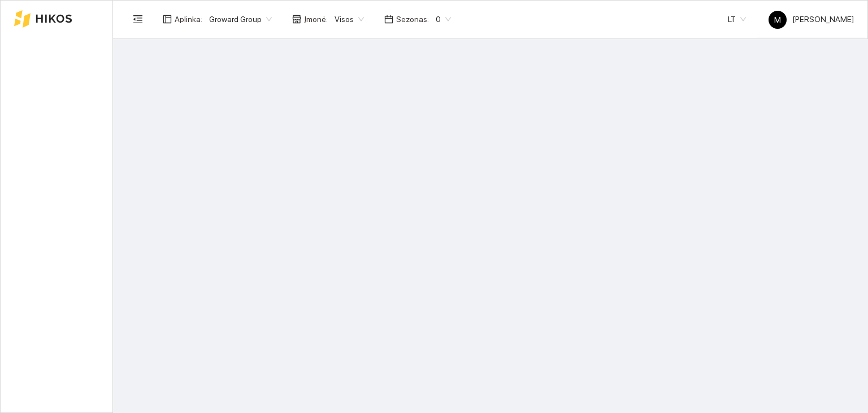 This screenshot has height=413, width=868. What do you see at coordinates (240, 19) in the screenshot?
I see `span: Groward Group` at bounding box center [240, 19].